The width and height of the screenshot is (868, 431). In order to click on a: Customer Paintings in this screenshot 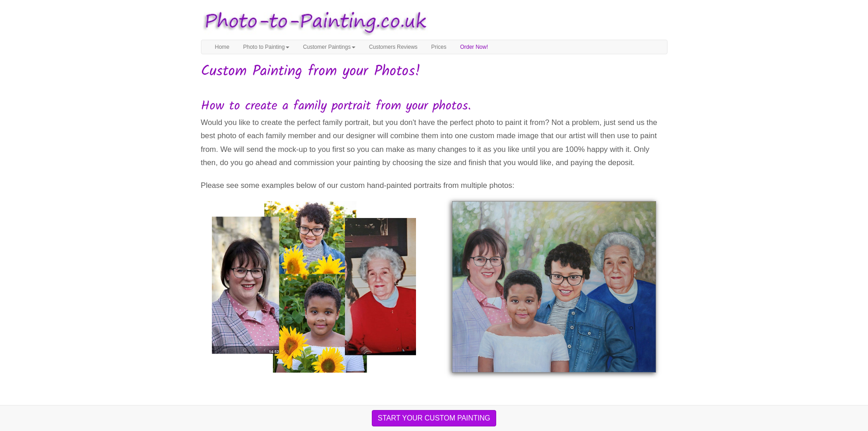, I will do `click(329, 47)`.